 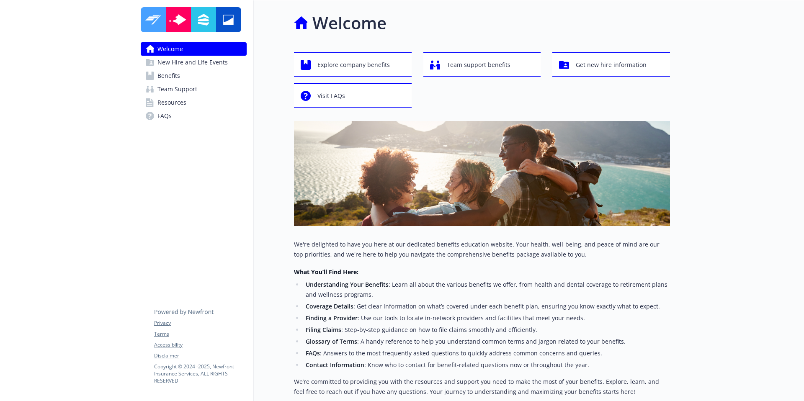 I want to click on a: Privacy, so click(x=200, y=323).